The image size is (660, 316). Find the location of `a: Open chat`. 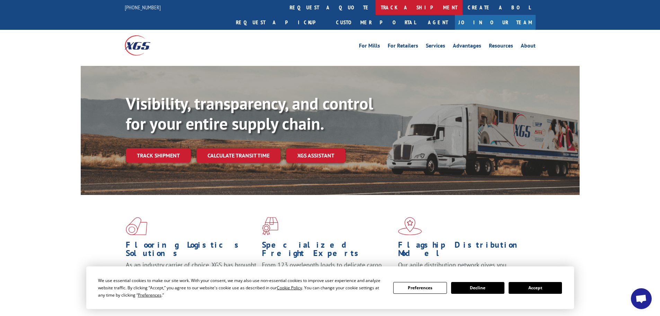

a: Open chat is located at coordinates (642, 299).